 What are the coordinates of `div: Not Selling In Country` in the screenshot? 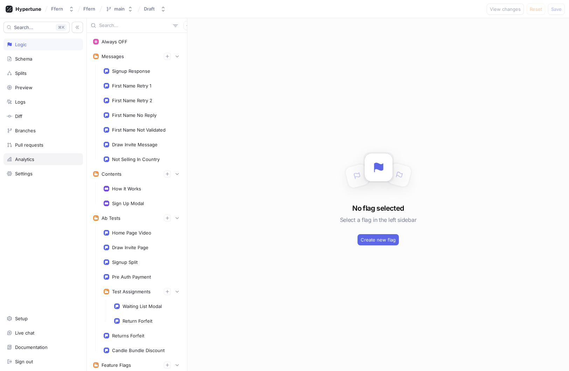 It's located at (136, 159).